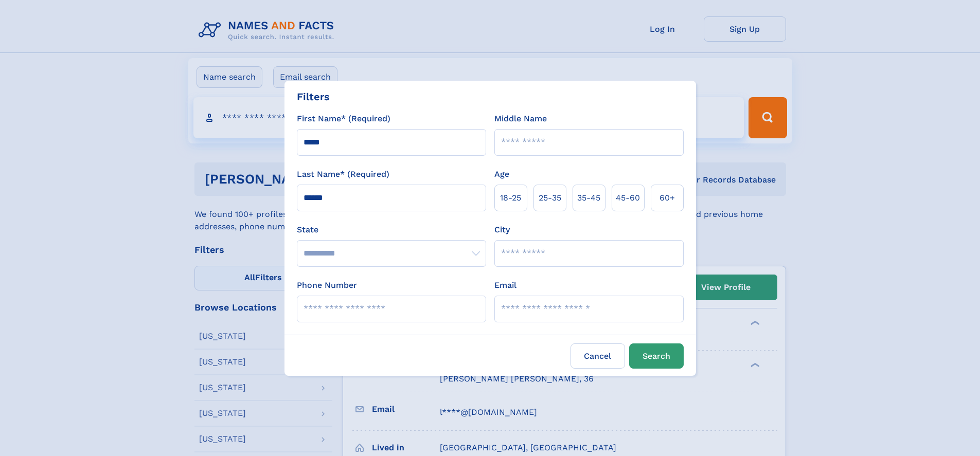  I want to click on label: Middle Name, so click(521, 119).